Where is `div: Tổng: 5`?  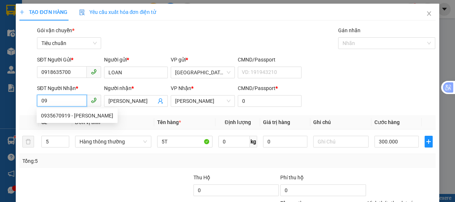 div: Tổng: 5 is located at coordinates (99, 161).